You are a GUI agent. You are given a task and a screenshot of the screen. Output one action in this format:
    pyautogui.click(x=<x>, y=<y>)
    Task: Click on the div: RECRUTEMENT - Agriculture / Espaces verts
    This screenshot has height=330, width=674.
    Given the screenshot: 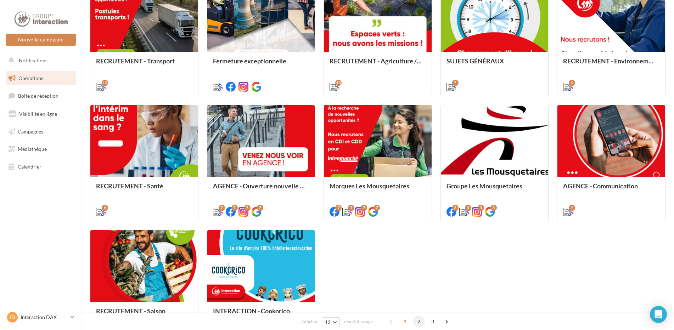 What is the action you would take?
    pyautogui.click(x=378, y=64)
    